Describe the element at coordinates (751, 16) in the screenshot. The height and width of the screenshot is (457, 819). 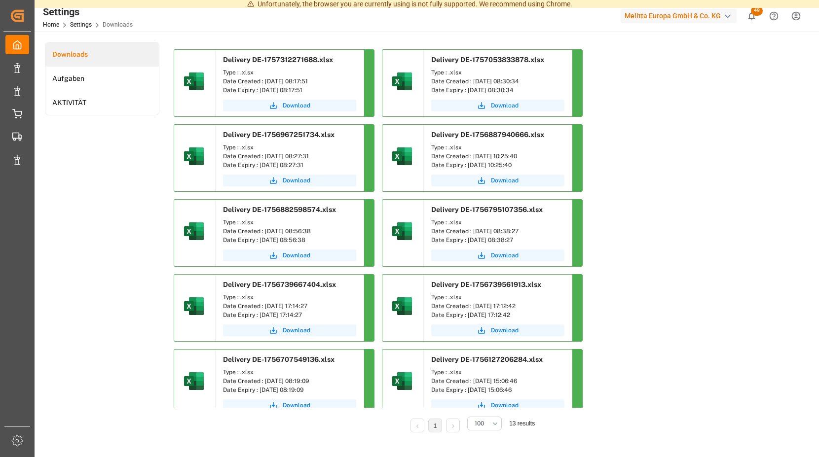
I see `button: show 49 new notifications` at that location.